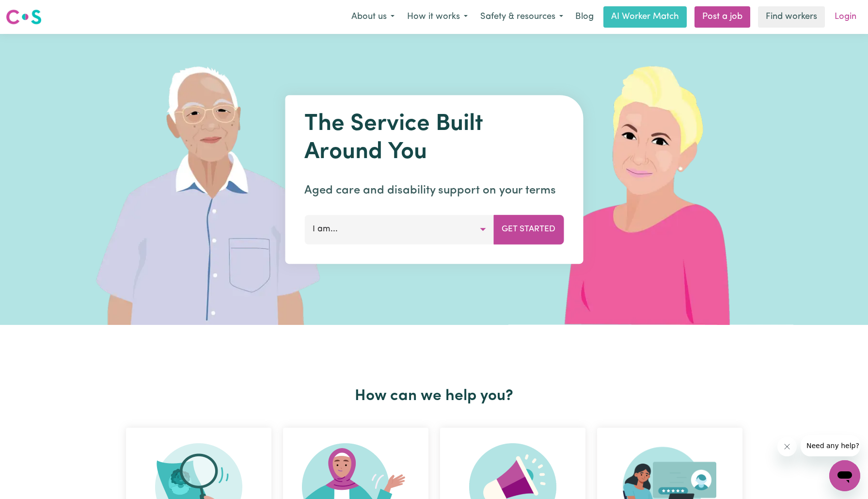  I want to click on button: How it works, so click(438, 17).